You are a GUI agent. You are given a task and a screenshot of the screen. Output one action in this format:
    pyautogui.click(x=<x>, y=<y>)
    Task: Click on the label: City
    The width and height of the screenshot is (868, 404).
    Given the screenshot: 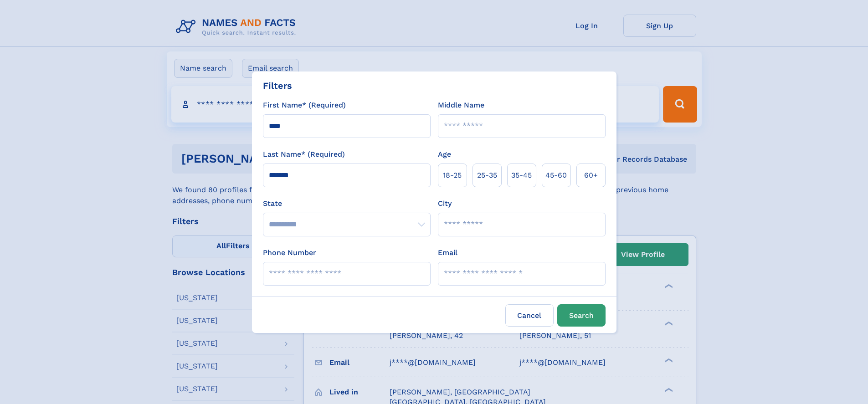 What is the action you would take?
    pyautogui.click(x=445, y=204)
    